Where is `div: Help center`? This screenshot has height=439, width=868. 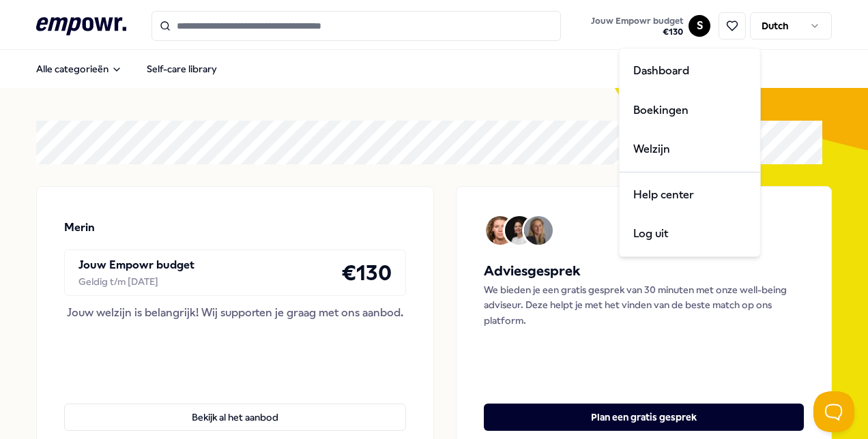 div: Help center is located at coordinates (690, 195).